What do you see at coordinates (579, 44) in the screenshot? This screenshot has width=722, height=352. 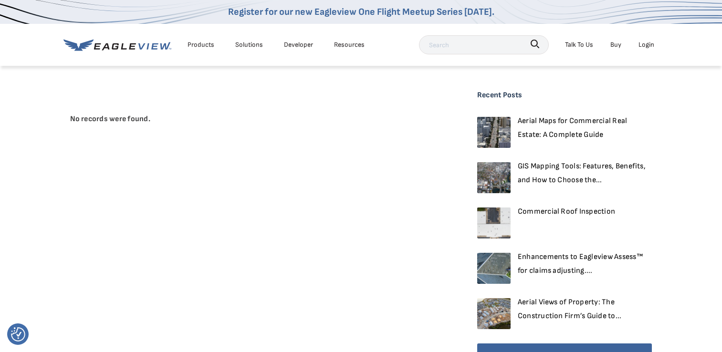 I see `div: Talk To Us` at bounding box center [579, 44].